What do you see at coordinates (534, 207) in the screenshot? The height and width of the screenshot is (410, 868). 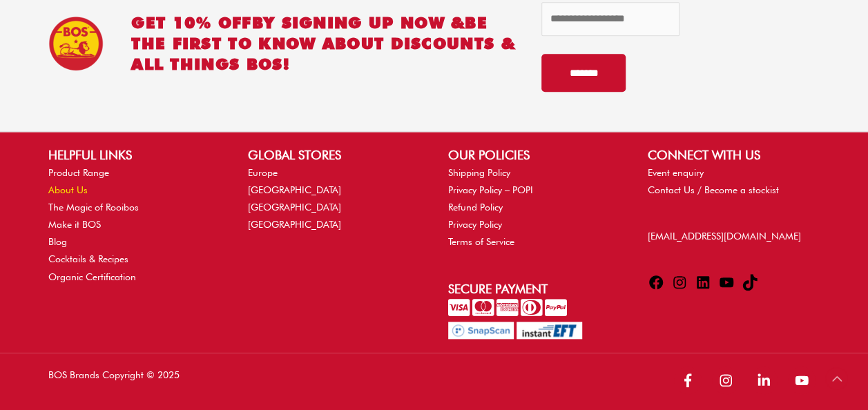 I see `nav: OUR POLICIES` at bounding box center [534, 207].